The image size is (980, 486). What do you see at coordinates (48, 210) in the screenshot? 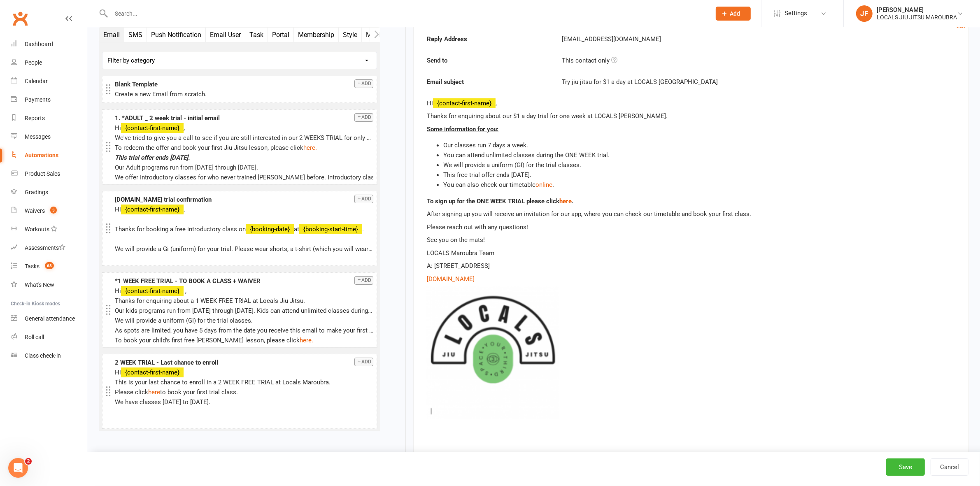
I see `a: Waivers 3` at bounding box center [48, 210].